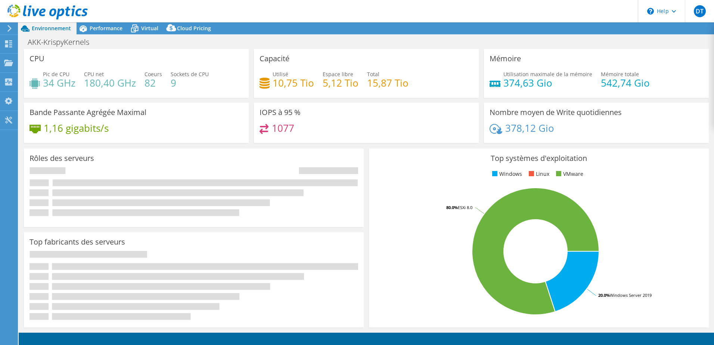 The width and height of the screenshot is (714, 345). I want to click on span: Mémoire totale, so click(620, 74).